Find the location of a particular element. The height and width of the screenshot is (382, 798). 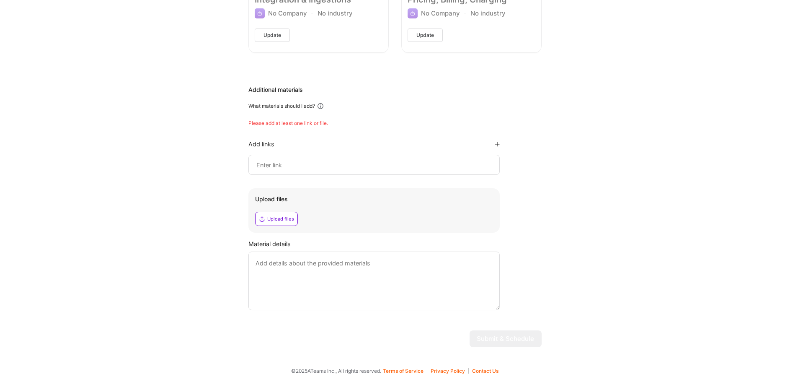

button: Submit & Schedule is located at coordinates (506, 339).